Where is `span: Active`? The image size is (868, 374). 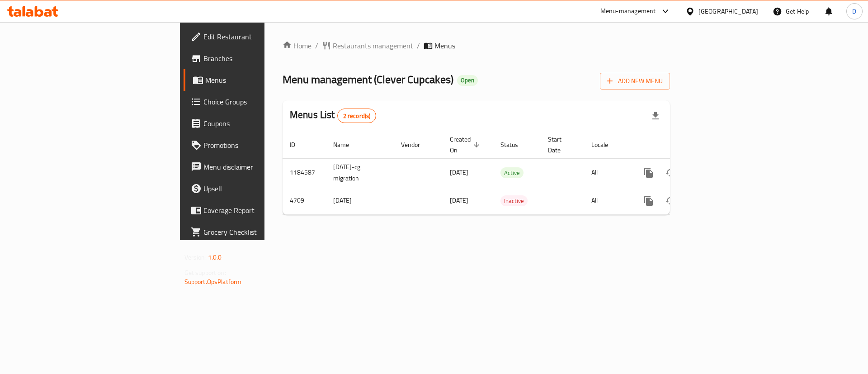 span: Active is located at coordinates (512, 173).